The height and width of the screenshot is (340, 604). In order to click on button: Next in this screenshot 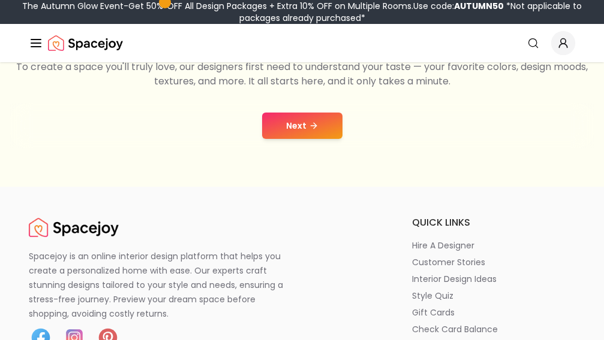, I will do `click(302, 126)`.